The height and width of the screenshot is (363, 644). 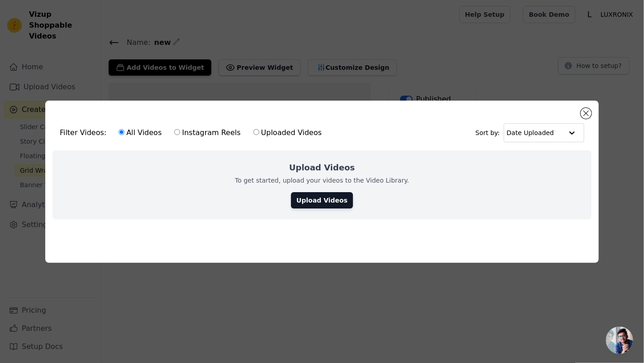 I want to click on a: Open chat, so click(x=620, y=340).